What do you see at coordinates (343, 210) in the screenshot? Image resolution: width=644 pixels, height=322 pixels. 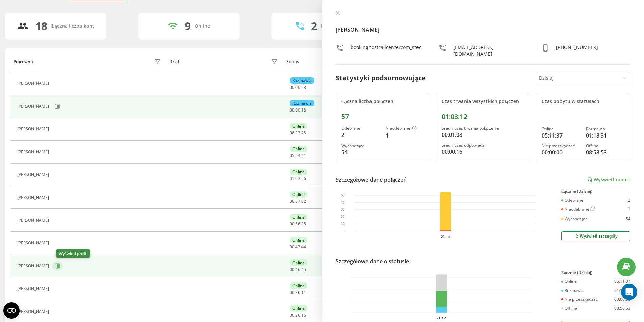 I see `text: 30` at bounding box center [343, 210].